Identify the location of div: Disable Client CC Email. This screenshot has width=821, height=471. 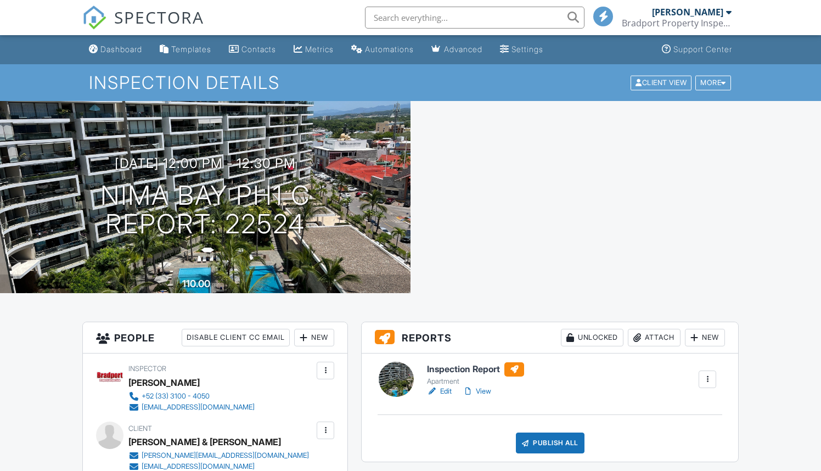
(235, 338).